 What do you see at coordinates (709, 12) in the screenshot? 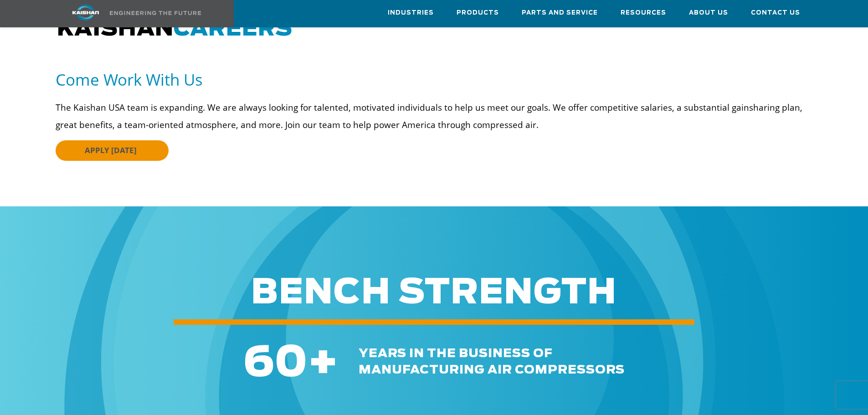
I see `a: About Us` at bounding box center [709, 12].